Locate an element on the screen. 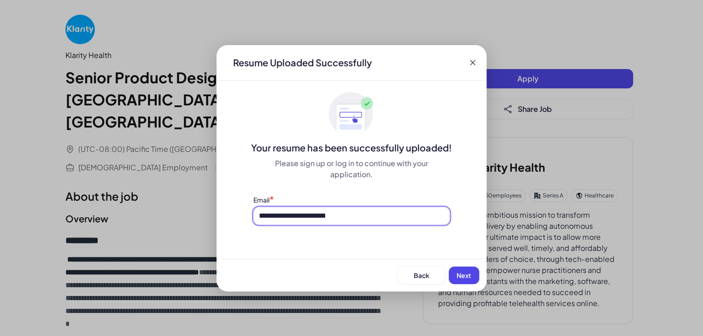 The width and height of the screenshot is (703, 336). img: ApplyedMaskGroup3.svg is located at coordinates (352, 115).